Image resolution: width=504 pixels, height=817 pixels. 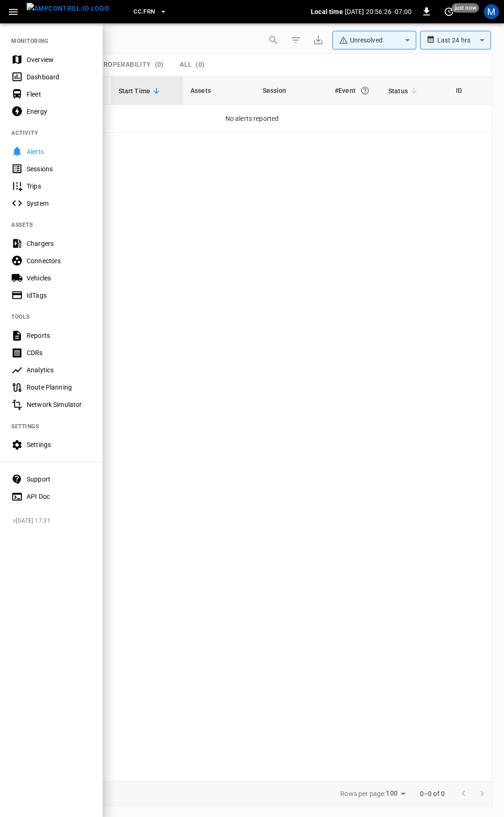 I want to click on div: Sessions, so click(x=59, y=169).